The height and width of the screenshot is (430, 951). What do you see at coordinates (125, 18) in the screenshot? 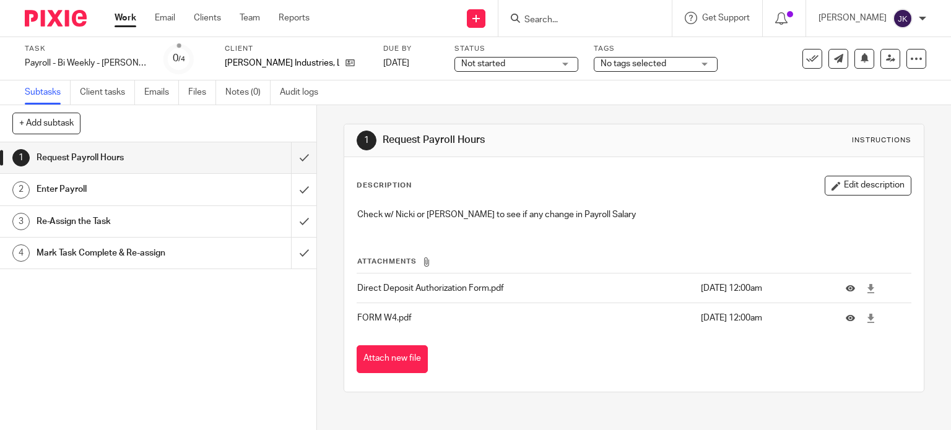
I see `a: Work` at bounding box center [125, 18].